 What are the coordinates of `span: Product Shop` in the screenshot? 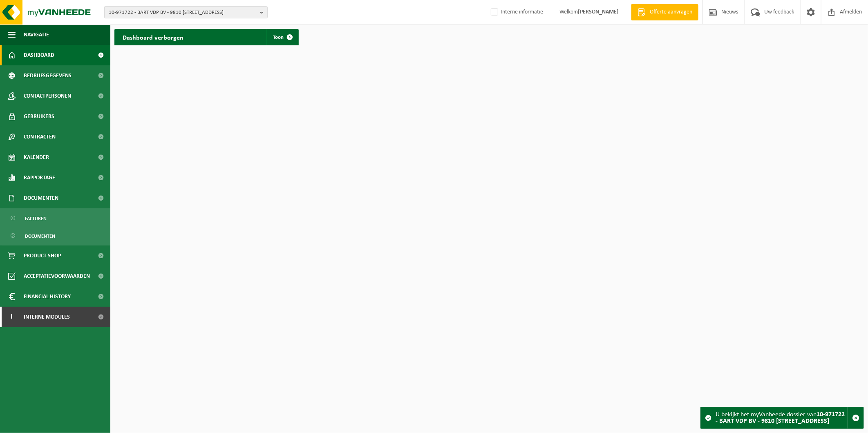 It's located at (42, 256).